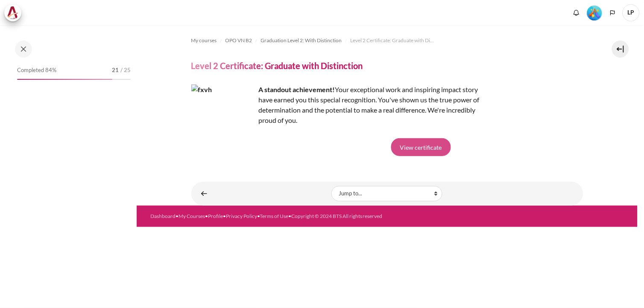 Image resolution: width=644 pixels, height=308 pixels. I want to click on a: Graduation Level 2: With Distinction, so click(301, 41).